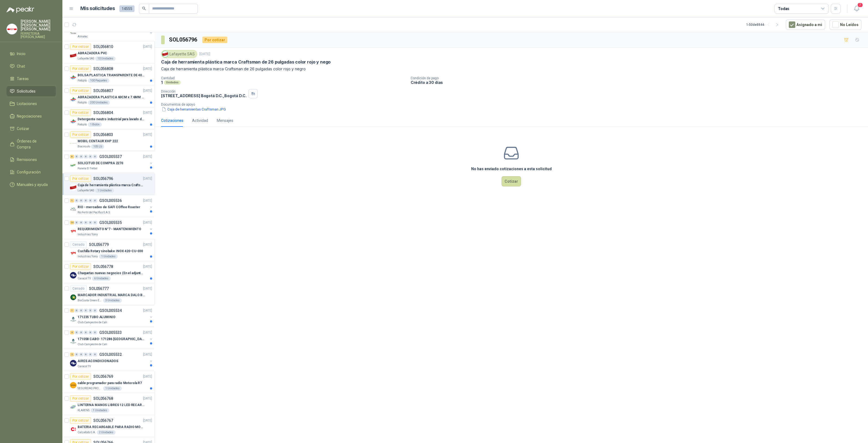  Describe the element at coordinates (31, 67) in the screenshot. I see `a: Chat` at that location.